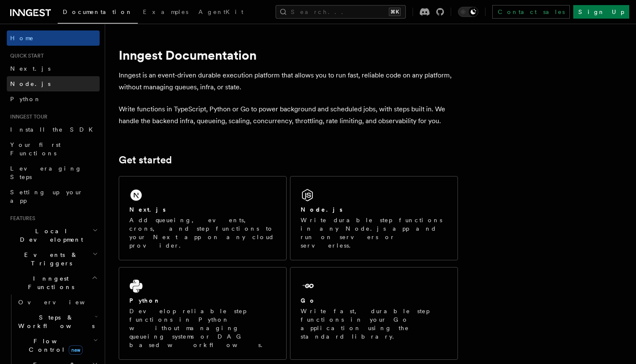  I want to click on button: Events & Triggers, so click(53, 259).